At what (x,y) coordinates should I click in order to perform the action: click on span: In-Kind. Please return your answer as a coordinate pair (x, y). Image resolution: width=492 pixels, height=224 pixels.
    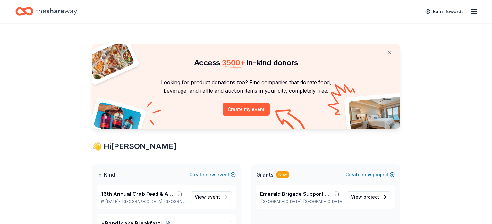
    Looking at the image, I should click on (106, 175).